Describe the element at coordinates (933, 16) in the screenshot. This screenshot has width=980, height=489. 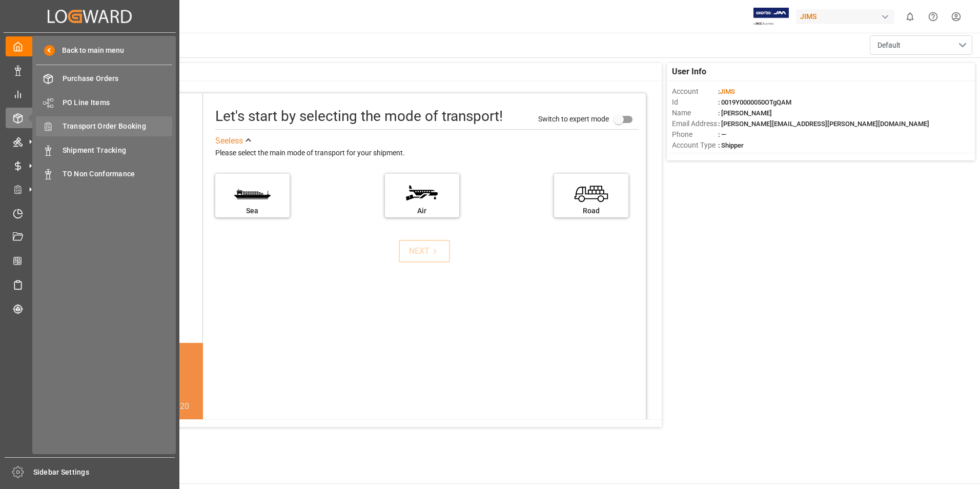
I see `button: Help Center` at that location.